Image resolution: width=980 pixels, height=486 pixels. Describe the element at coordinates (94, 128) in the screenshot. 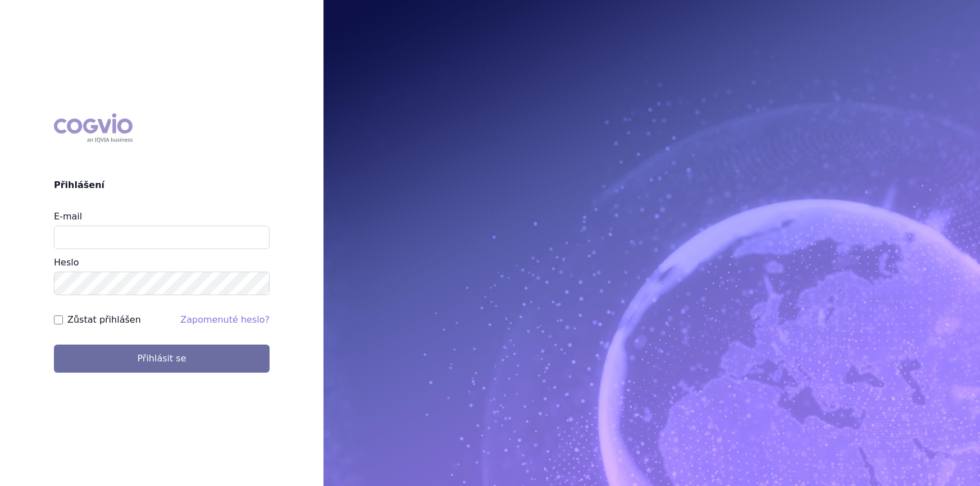

I see `div: COGVIO` at that location.